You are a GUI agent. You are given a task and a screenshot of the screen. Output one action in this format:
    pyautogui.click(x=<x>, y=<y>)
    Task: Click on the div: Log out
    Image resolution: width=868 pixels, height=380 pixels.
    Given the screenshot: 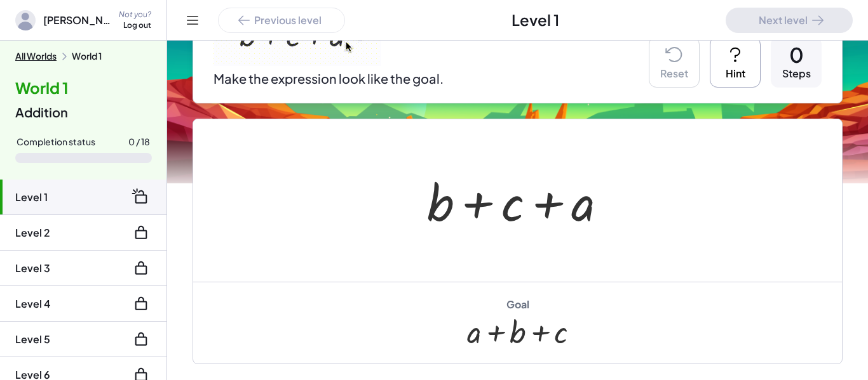 What is the action you would take?
    pyautogui.click(x=137, y=25)
    